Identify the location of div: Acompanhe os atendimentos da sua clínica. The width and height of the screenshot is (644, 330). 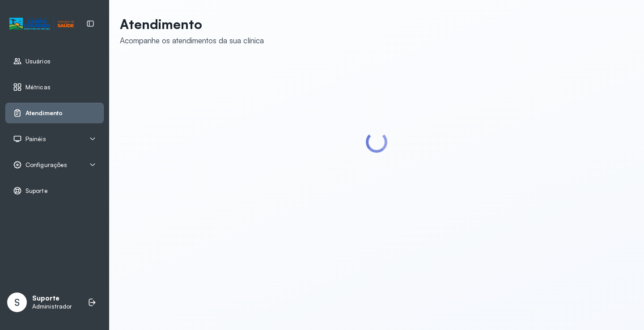
(192, 40).